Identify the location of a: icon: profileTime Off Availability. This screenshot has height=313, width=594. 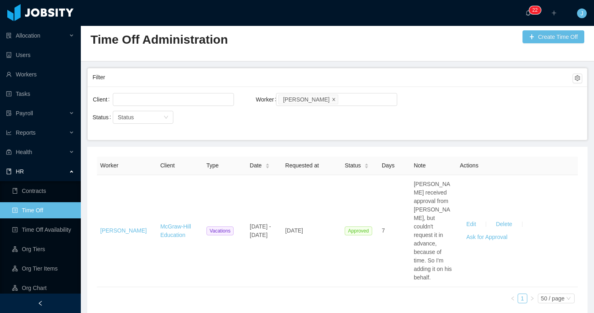
(43, 230).